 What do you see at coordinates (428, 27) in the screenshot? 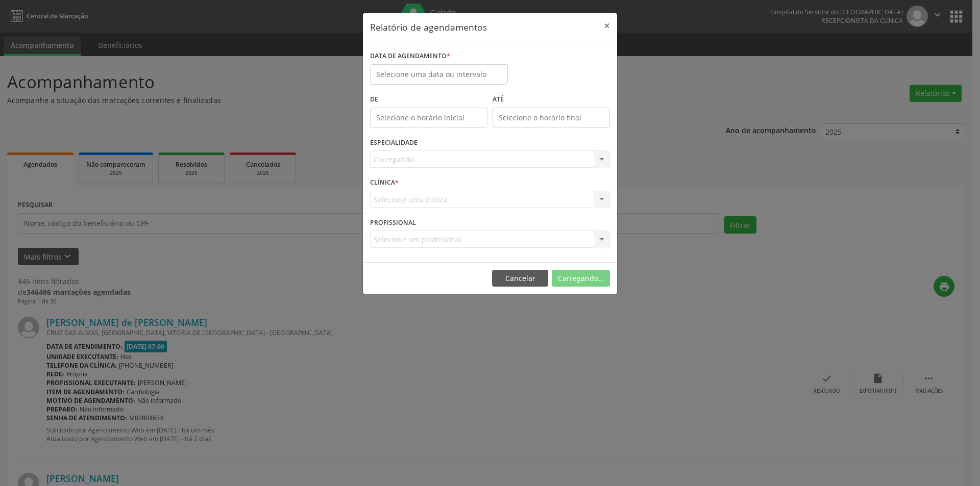
I see `h5: Relatório de agendamentos` at bounding box center [428, 27].